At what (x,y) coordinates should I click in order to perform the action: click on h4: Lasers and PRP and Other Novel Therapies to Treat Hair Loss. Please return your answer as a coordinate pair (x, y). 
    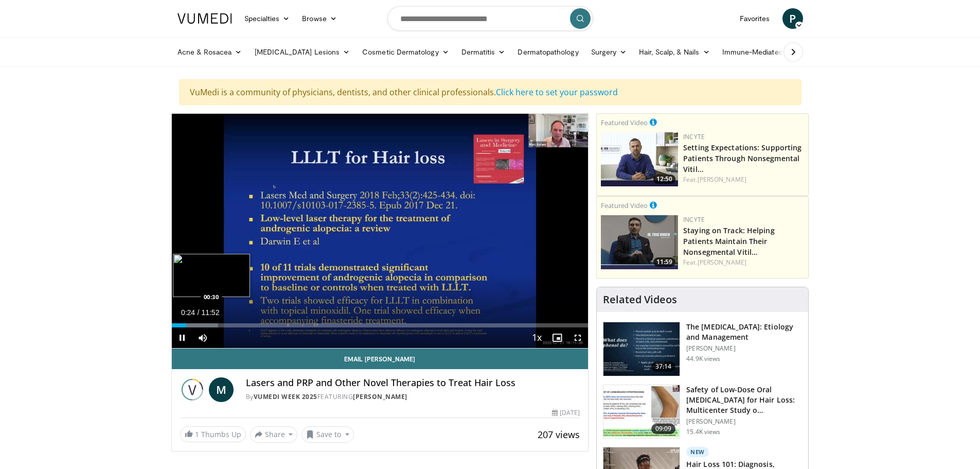
    Looking at the image, I should click on (413, 382).